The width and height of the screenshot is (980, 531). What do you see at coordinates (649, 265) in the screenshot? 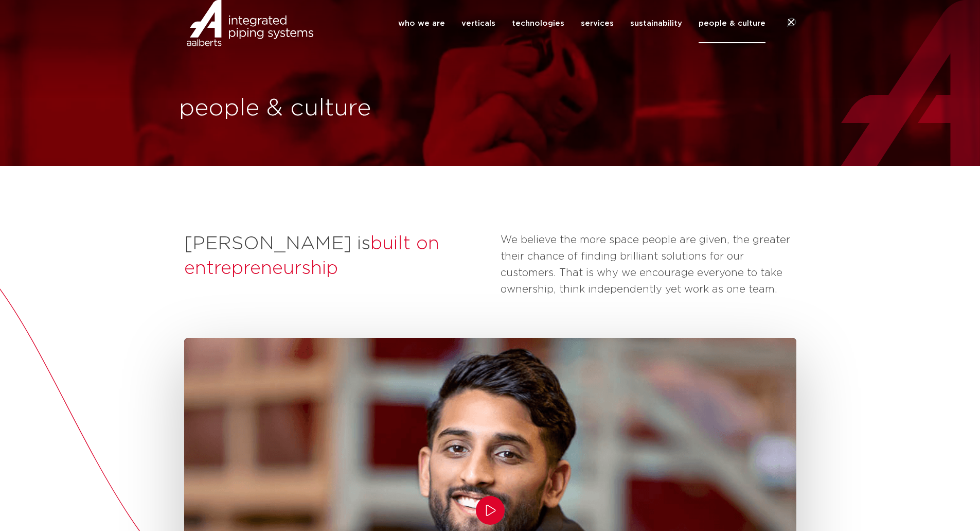
I see `p: We believe the more space people are given, the greater their chance of finding brilliant solutio...` at bounding box center [649, 265].